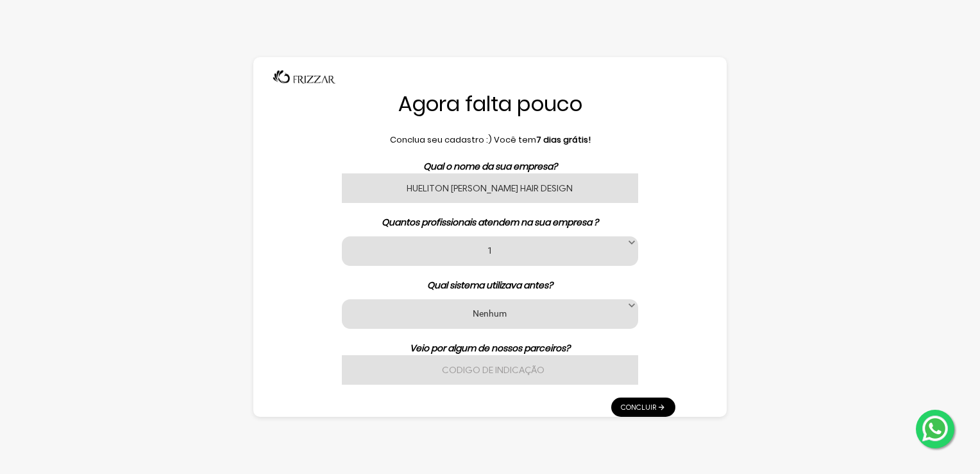  Describe the element at coordinates (490, 370) in the screenshot. I see `input: Codigo de indicação` at that location.